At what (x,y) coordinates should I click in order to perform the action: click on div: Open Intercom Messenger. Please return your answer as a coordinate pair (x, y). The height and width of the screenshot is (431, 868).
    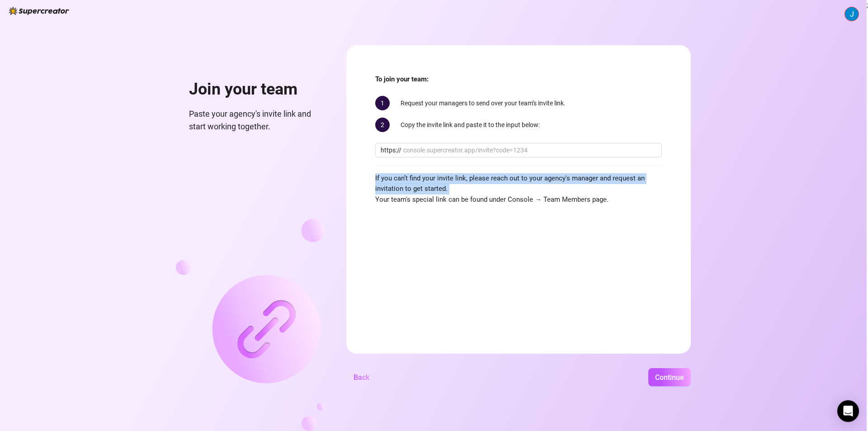
    Looking at the image, I should click on (848, 411).